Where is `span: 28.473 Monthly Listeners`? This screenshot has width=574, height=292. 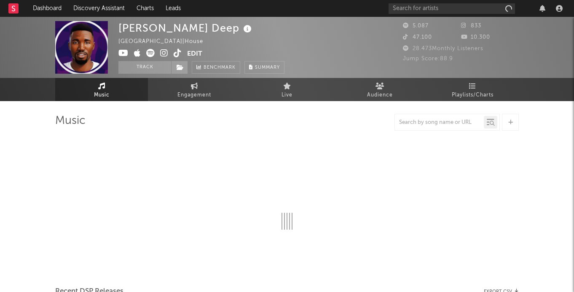 span: 28.473 Monthly Listeners is located at coordinates (443, 49).